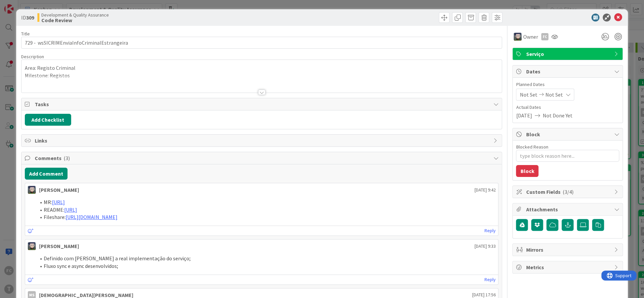  Describe the element at coordinates (33, 56) in the screenshot. I see `span: Description` at that location.